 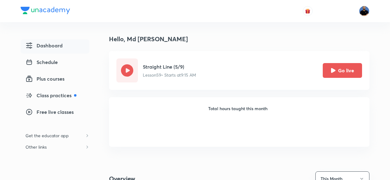 What do you see at coordinates (51, 95) in the screenshot?
I see `span: Class practices` at bounding box center [51, 95].